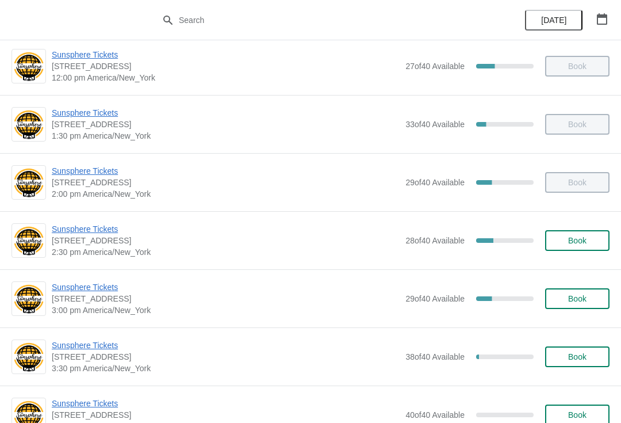  I want to click on img: Sunsphere Tickets | 810 Clinch Avenue, Knoxville, TN, USA | 3:00 pm America/New_York, so click(29, 298).